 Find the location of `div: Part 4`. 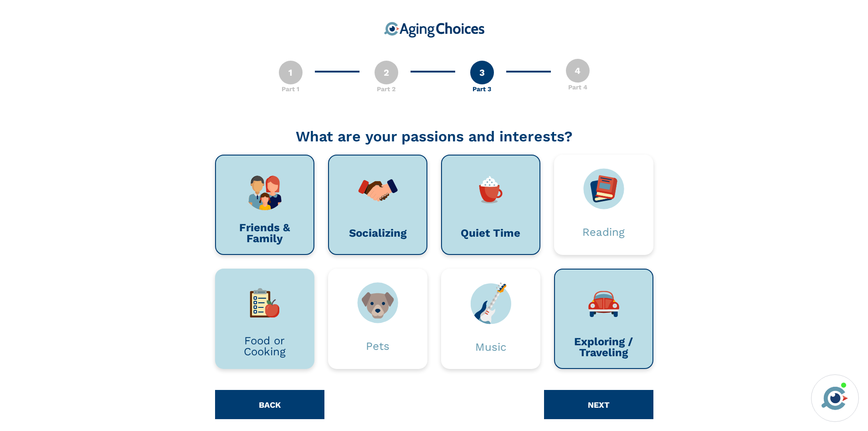

div: Part 4 is located at coordinates (578, 87).